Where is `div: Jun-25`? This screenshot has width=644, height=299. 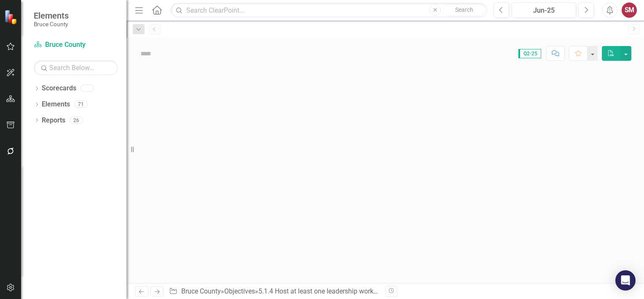 div: Jun-25 is located at coordinates (544, 11).